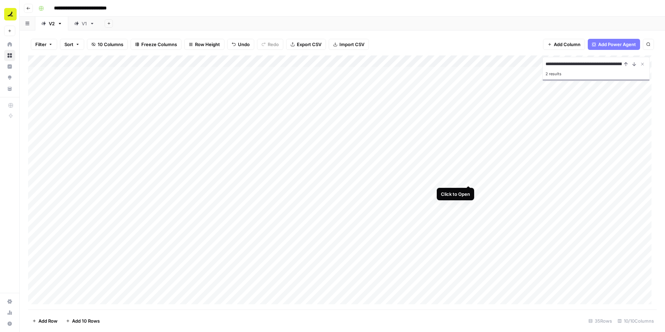 Image resolution: width=665 pixels, height=332 pixels. I want to click on span: Add Column, so click(567, 44).